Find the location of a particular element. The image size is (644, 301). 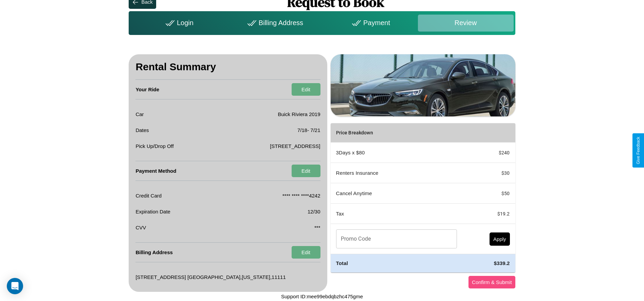

p: Dates is located at coordinates (142, 130).